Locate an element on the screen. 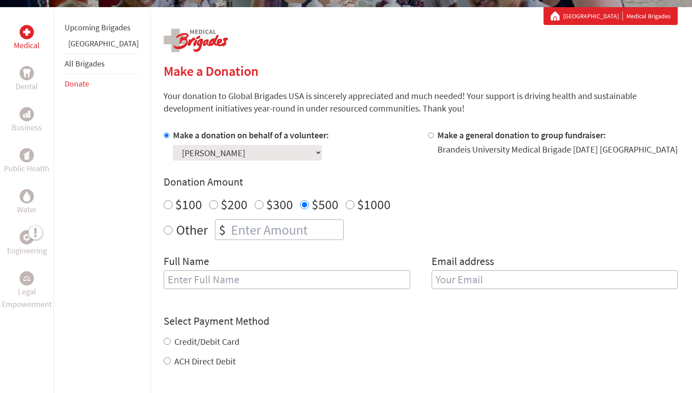 The width and height of the screenshot is (692, 393). img: Public Health is located at coordinates (27, 155).